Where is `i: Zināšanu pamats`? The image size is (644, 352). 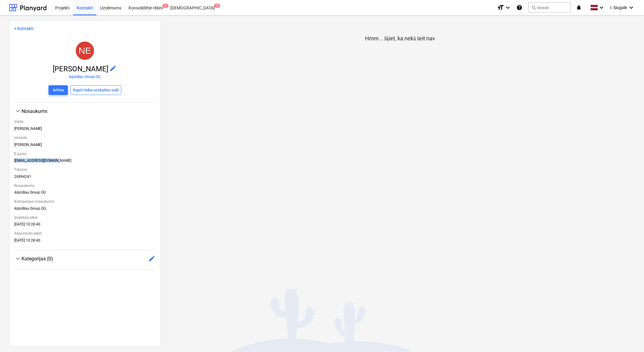 i: Zināšanu pamats is located at coordinates (519, 7).